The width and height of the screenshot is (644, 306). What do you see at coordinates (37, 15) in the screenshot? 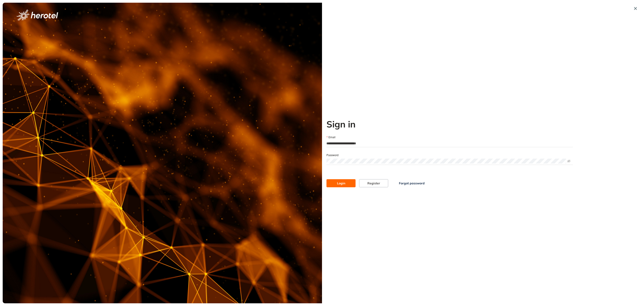
I see `button: logo` at bounding box center [37, 15].